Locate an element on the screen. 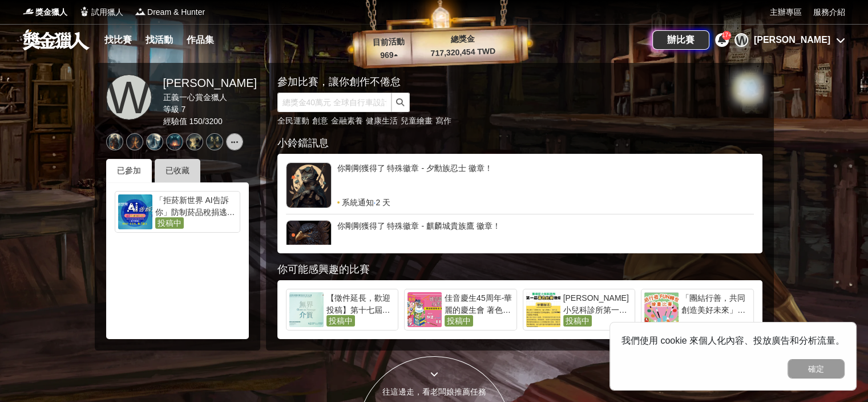 The image size is (868, 402). a: 佳音慶生45周年-華麗的慶生會 著色比賽投稿中 is located at coordinates (461, 309).